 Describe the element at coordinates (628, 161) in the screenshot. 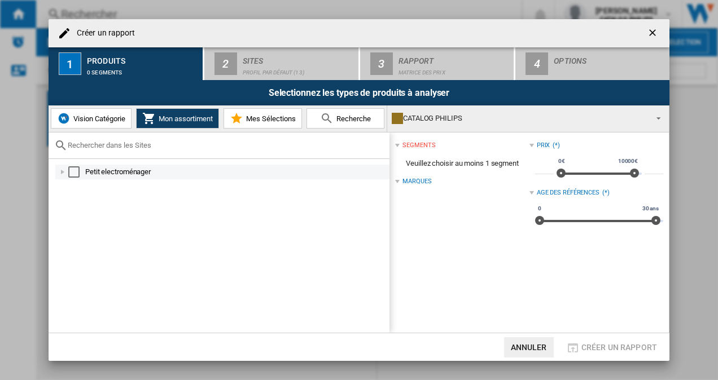

I see `span: 10000€` at that location.